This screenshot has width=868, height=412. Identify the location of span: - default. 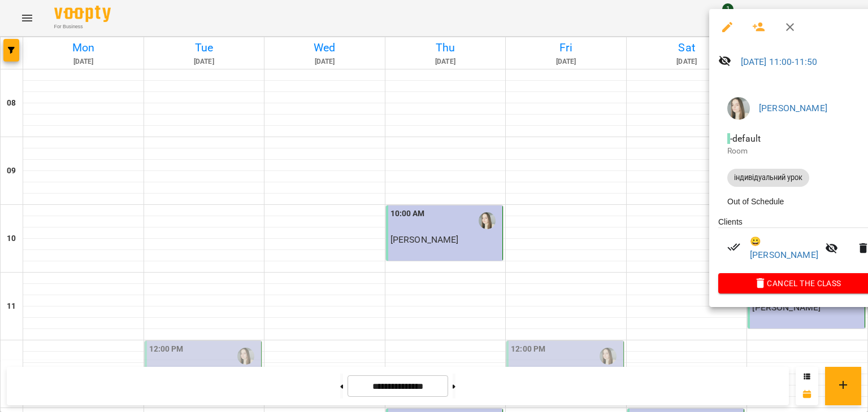
(745, 138).